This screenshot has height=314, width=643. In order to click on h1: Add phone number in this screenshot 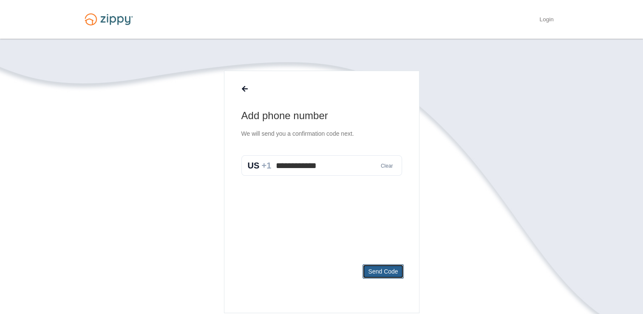, I will do `click(322, 116)`.